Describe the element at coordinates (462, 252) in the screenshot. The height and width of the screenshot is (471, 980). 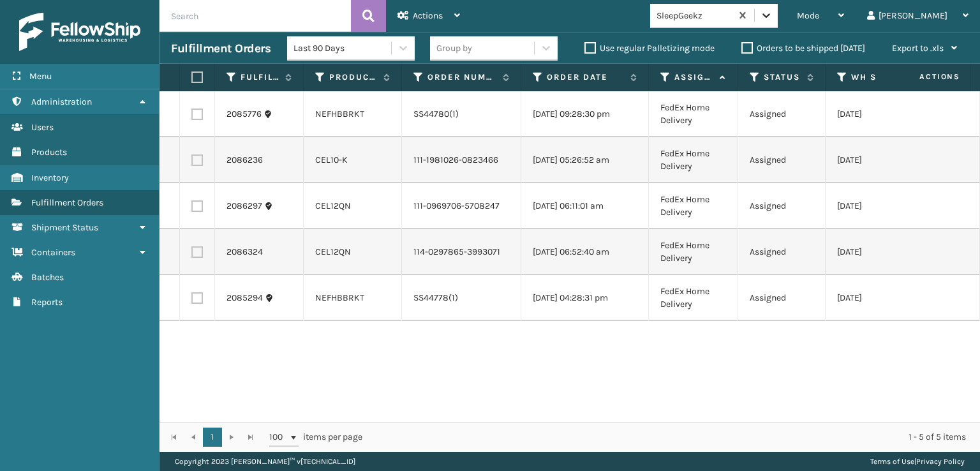
I see `td: 114-0297865-3993071` at that location.